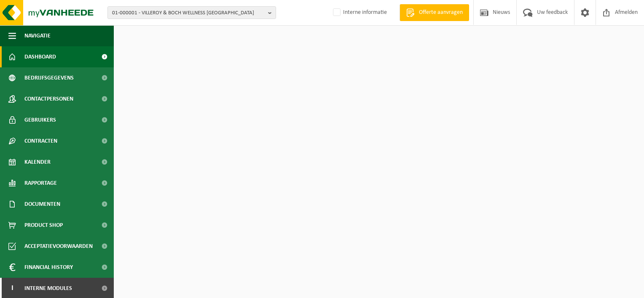 The width and height of the screenshot is (644, 298). What do you see at coordinates (42, 204) in the screenshot?
I see `span: Documenten` at bounding box center [42, 204].